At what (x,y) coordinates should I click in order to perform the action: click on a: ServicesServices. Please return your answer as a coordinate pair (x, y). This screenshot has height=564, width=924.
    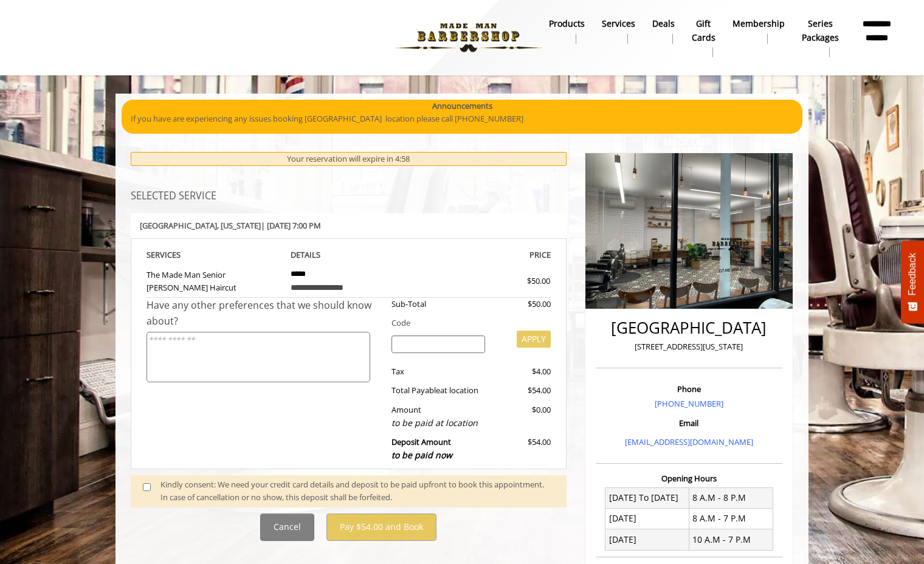
    Looking at the image, I should click on (618, 31).